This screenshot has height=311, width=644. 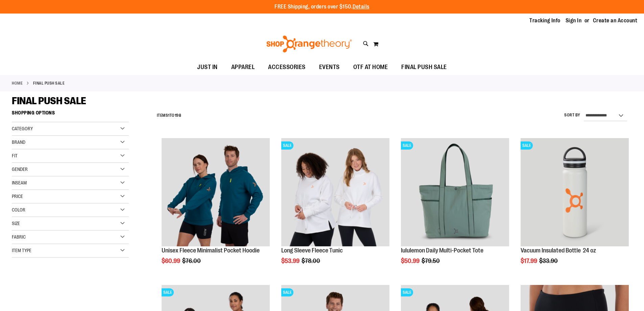 I want to click on span: Gender, so click(x=20, y=169).